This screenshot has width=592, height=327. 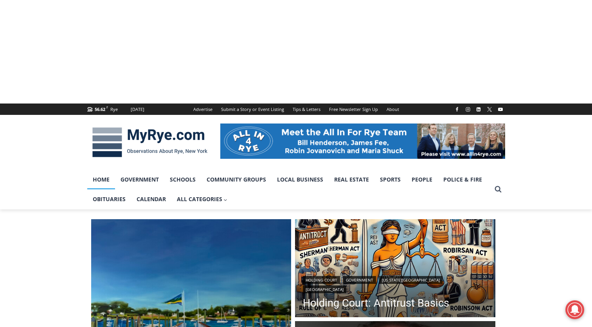 I want to click on a: YouTube, so click(x=501, y=109).